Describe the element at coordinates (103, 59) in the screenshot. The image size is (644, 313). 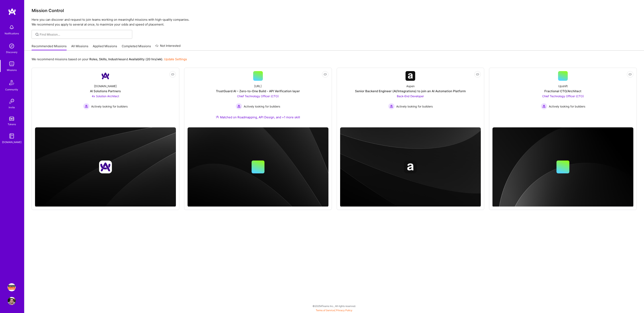
I see `b: Skills` at that location.